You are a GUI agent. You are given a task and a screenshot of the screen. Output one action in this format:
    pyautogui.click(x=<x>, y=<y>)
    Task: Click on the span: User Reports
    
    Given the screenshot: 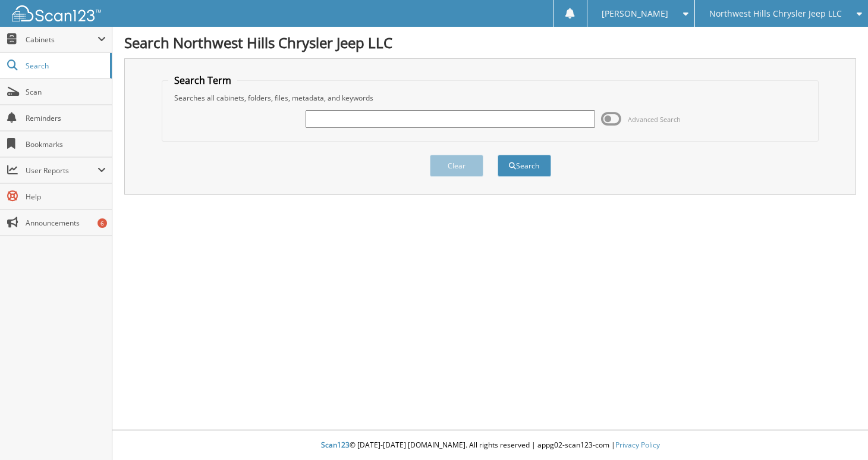 What is the action you would take?
    pyautogui.click(x=61, y=170)
    